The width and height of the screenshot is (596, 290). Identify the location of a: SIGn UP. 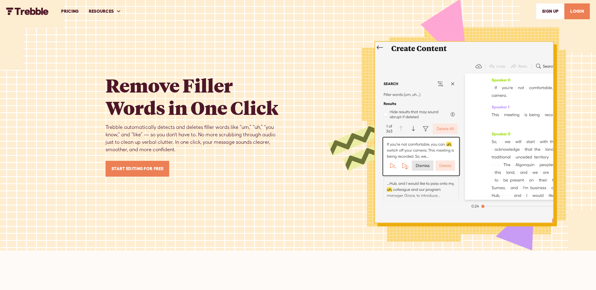
(550, 11).